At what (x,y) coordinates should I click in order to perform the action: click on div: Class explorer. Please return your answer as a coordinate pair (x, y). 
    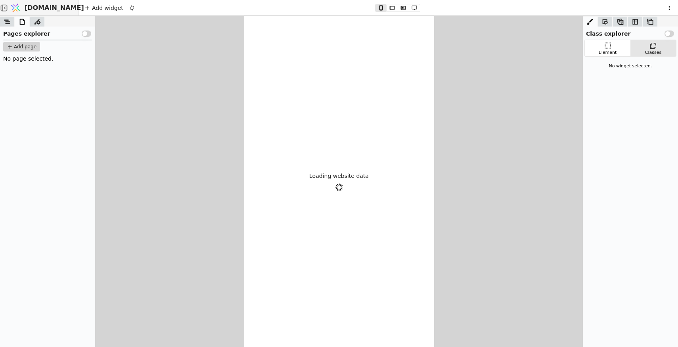
    Looking at the image, I should click on (630, 32).